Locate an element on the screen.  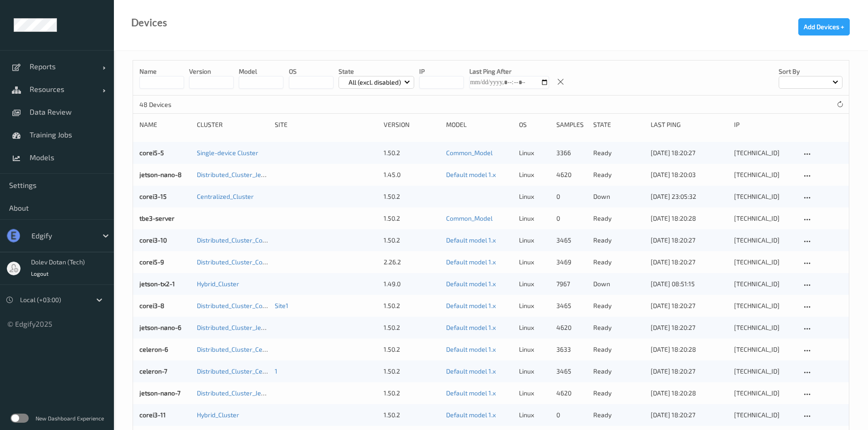
div: Last Ping is located at coordinates (688, 125).